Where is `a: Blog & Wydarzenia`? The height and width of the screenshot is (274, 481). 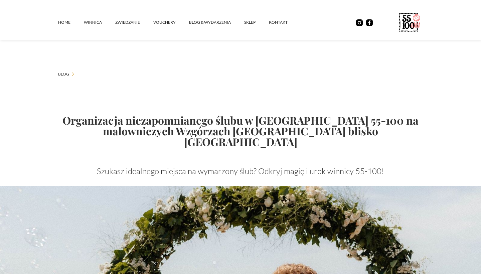 a: Blog & Wydarzenia is located at coordinates (216, 22).